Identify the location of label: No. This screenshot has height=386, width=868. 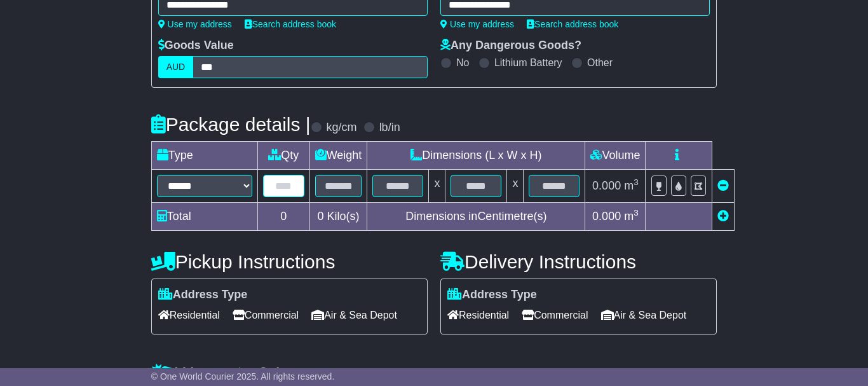
(463, 62).